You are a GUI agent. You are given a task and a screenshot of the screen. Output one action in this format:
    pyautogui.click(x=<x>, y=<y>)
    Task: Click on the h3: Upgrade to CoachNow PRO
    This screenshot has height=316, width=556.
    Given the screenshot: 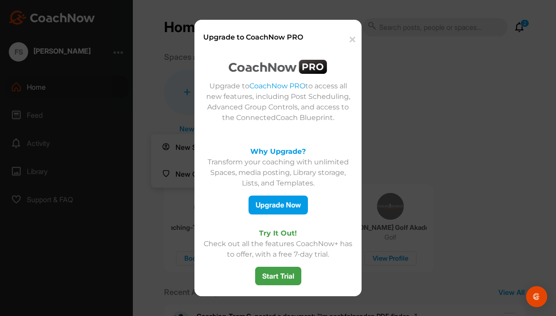 What is the action you would take?
    pyautogui.click(x=272, y=37)
    